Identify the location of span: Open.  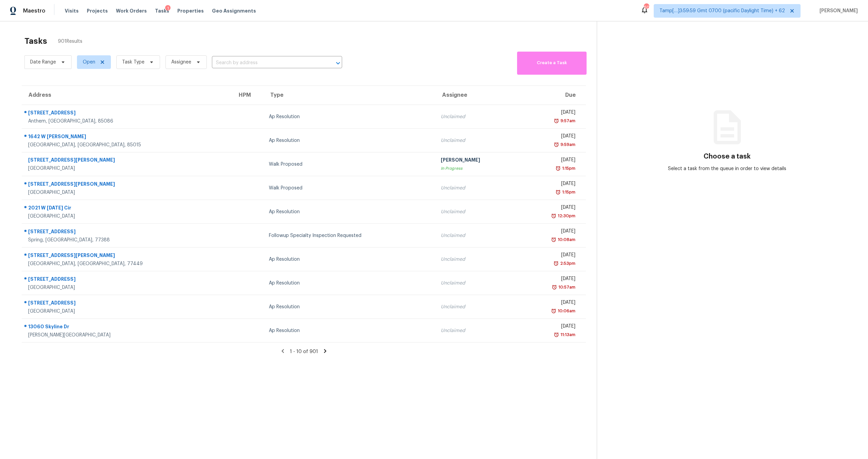
(89, 63).